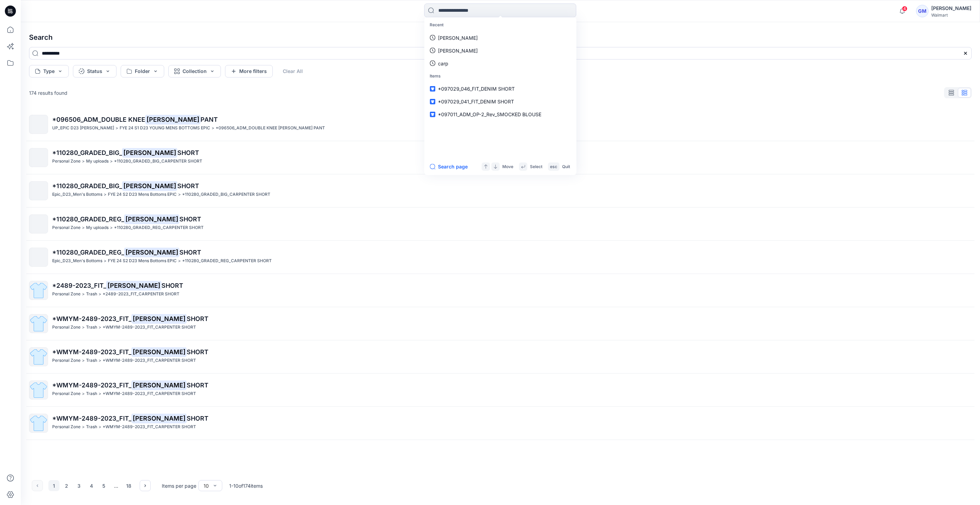  What do you see at coordinates (206, 485) in the screenshot?
I see `div: 10` at bounding box center [206, 485].